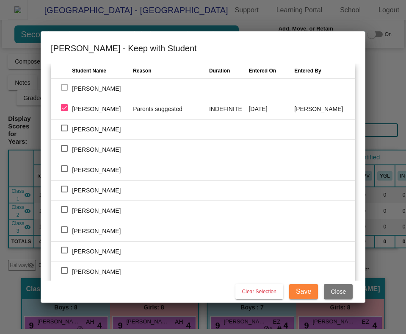 The height and width of the screenshot is (334, 406). Describe the element at coordinates (103, 71) in the screenshot. I see `th: Student Name` at that location.